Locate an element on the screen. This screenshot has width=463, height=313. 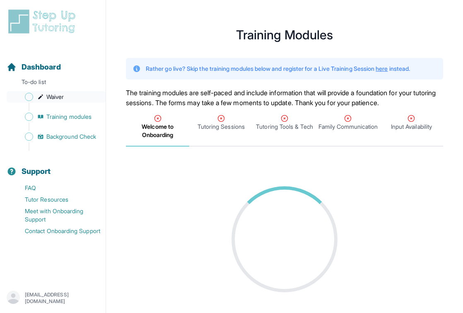
span: Dashboard is located at coordinates (41, 67).